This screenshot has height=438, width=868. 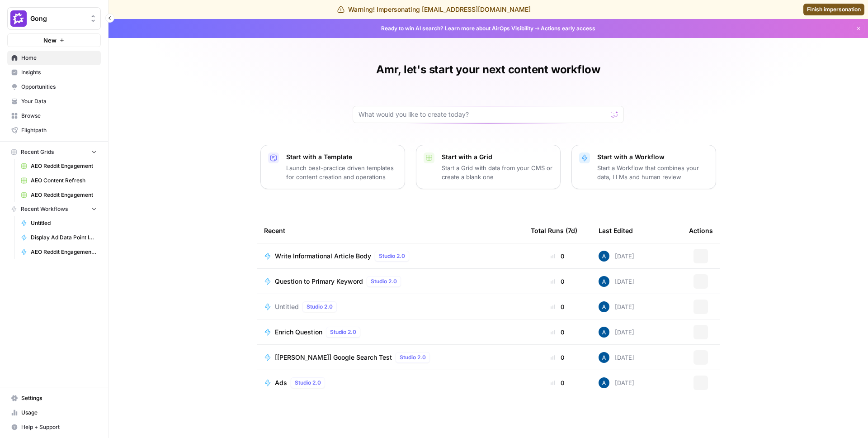 I want to click on p: Start with a Workflow, so click(x=652, y=157).